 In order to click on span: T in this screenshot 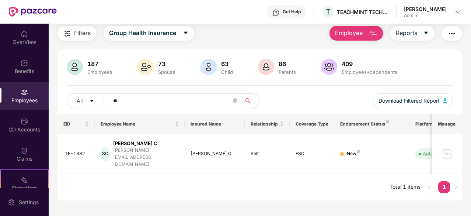, I will do `click(328, 12)`.